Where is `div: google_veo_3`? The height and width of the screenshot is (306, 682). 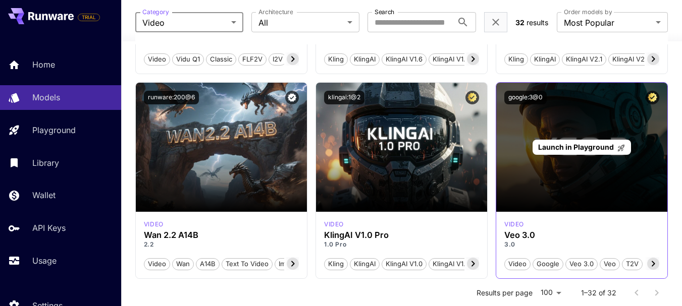 div: google_veo_3 is located at coordinates (514, 225).